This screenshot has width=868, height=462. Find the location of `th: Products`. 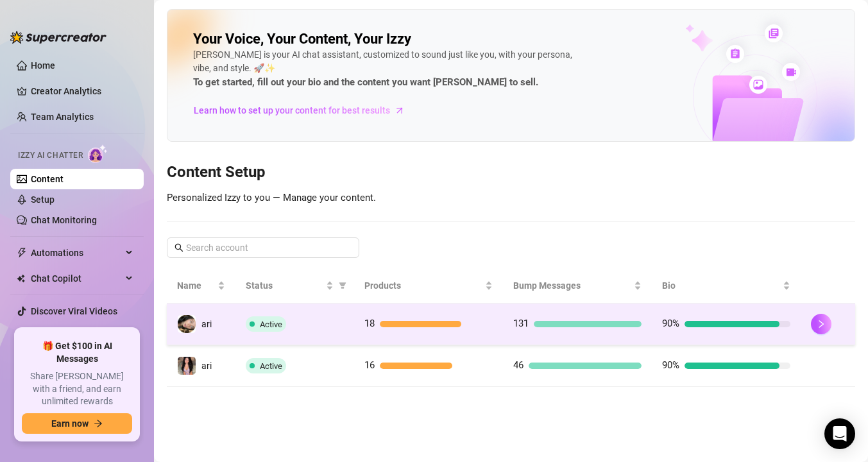

th: Products is located at coordinates (429, 286).